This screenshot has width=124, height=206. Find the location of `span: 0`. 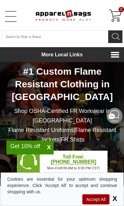

span: 0 is located at coordinates (121, 9).